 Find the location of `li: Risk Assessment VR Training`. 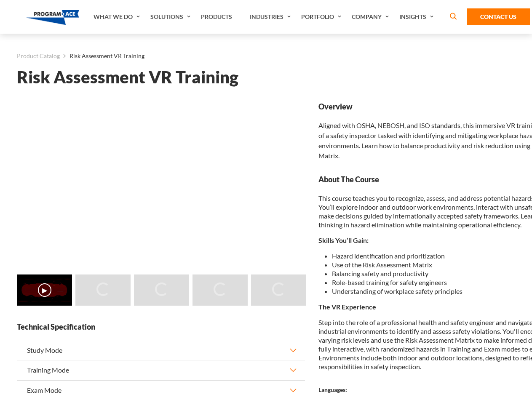

li: Risk Assessment VR Training is located at coordinates (102, 56).